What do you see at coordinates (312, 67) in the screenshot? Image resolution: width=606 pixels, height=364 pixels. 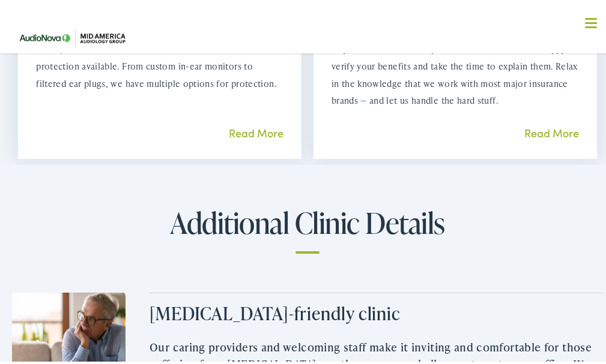 I see `a: What We Offer` at bounding box center [312, 67].